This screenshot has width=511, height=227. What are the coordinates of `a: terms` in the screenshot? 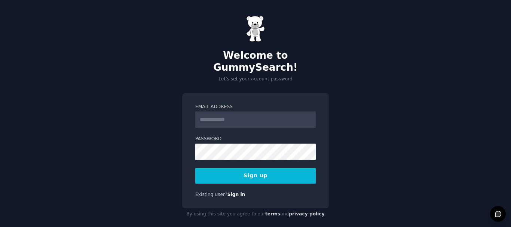 It's located at (273, 214).